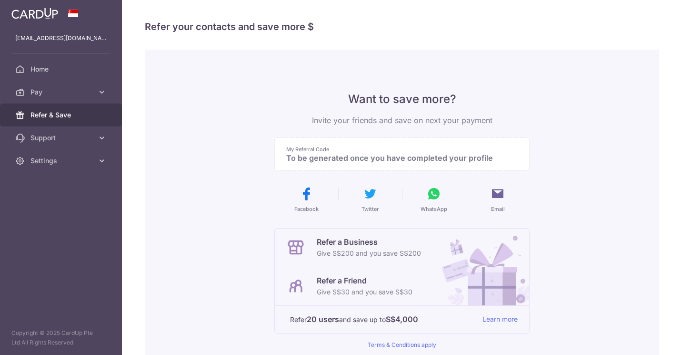  I want to click on img: Refer, so click(481, 266).